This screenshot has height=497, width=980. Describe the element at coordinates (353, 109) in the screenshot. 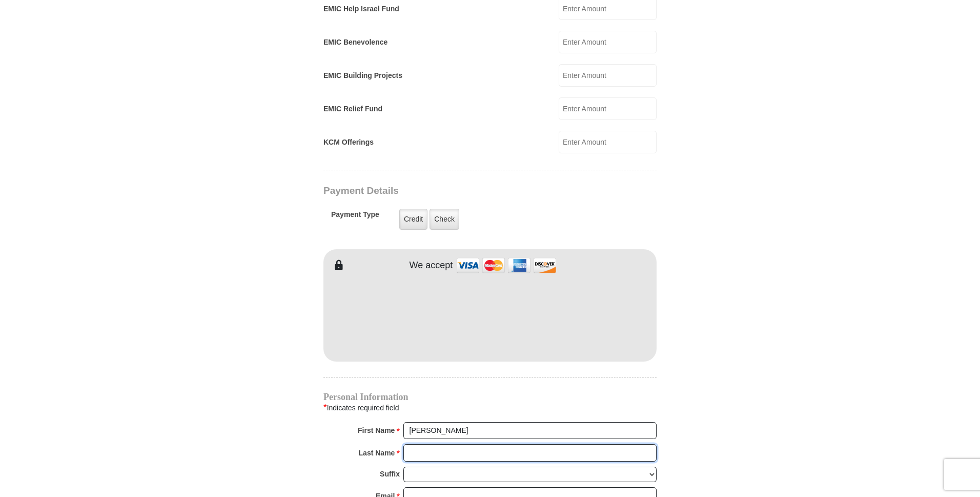

I see `label: EMIC Relief Fund` at that location.